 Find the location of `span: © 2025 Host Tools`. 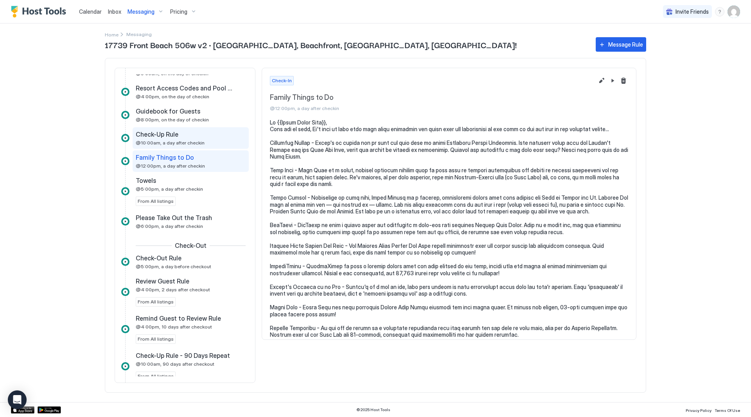

span: © 2025 Host Tools is located at coordinates (373, 409).